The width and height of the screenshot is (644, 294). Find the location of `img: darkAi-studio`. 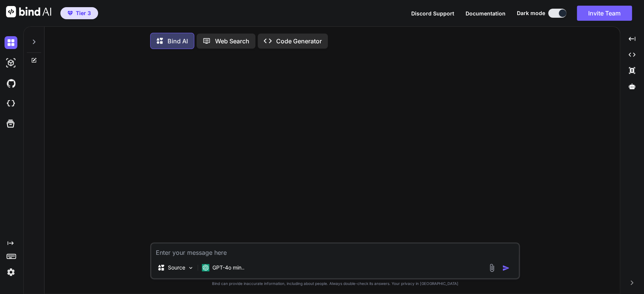

img: darkAi-studio is located at coordinates (11, 63).